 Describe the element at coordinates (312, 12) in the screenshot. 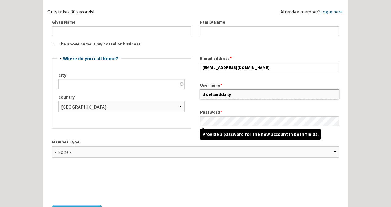

I see `div: Already a member?` at that location.